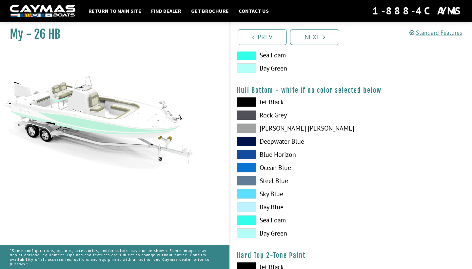 The height and width of the screenshot is (269, 472). Describe the element at coordinates (291, 141) in the screenshot. I see `label: Deepwater Blue` at that location.